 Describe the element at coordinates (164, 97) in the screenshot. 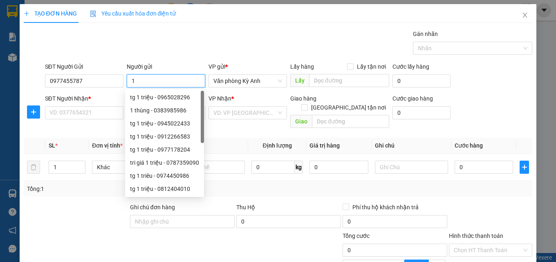

I see `div: tg 1 triệu - 0965028296` at that location.